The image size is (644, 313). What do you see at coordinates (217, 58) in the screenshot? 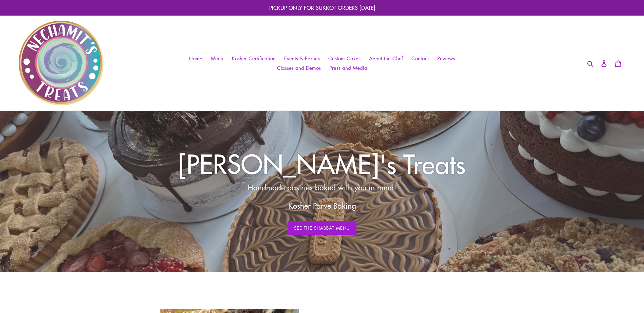
I see `span: Menu` at bounding box center [217, 58].